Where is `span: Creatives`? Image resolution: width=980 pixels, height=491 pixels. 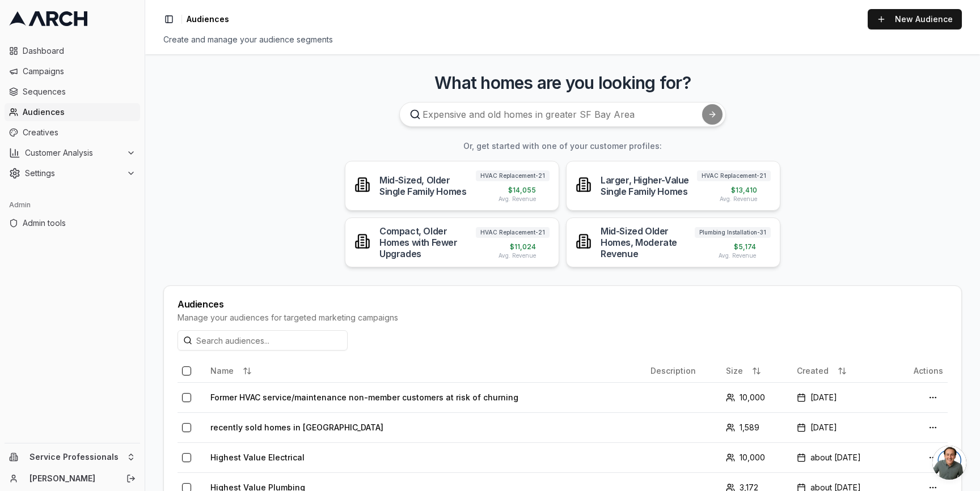 span: Creatives is located at coordinates (79, 133).